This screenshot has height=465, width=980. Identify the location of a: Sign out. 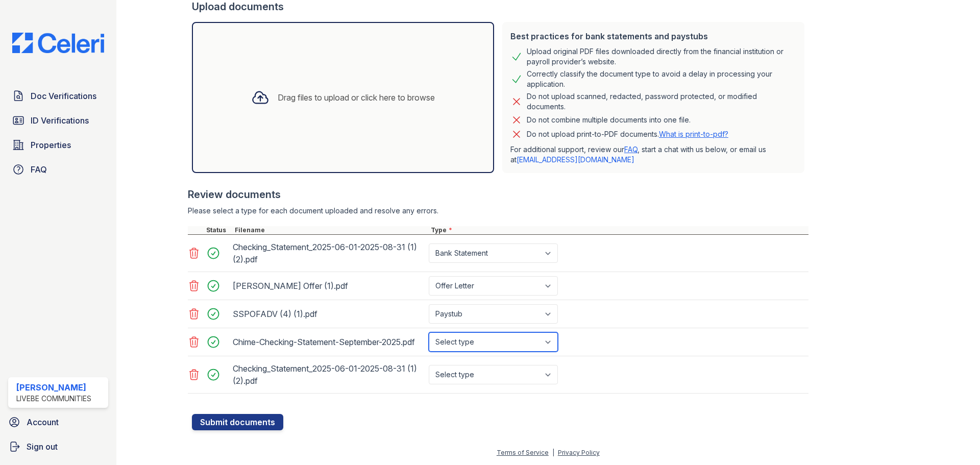
(58, 446).